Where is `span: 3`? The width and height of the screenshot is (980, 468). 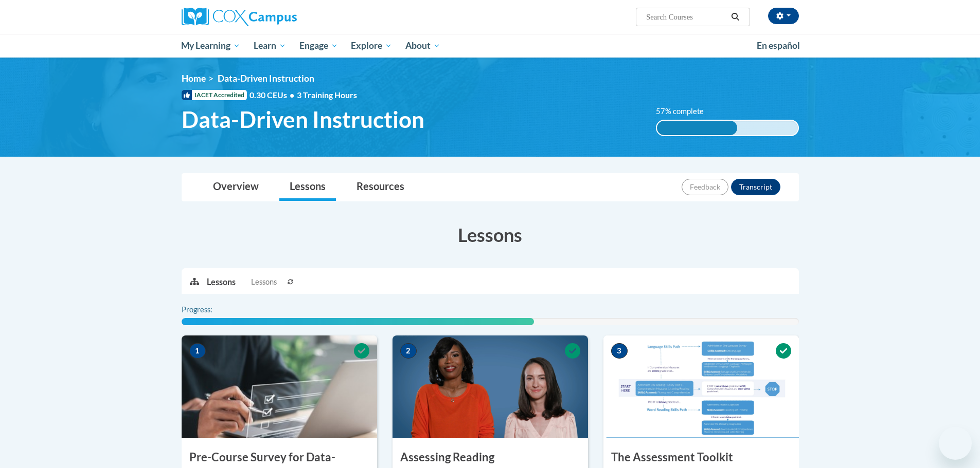 span: 3 is located at coordinates (619, 351).